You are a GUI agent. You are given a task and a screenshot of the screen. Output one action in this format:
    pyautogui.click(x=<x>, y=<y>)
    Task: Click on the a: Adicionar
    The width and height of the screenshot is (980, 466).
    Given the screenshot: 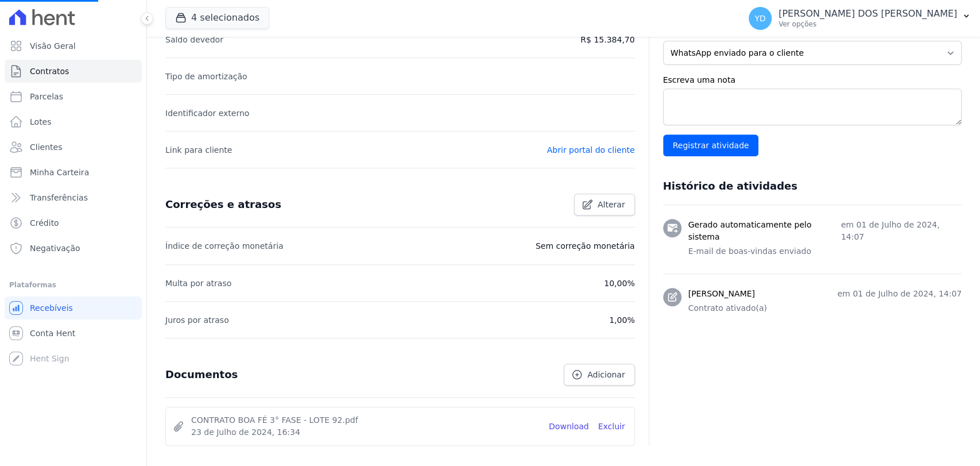 What is the action you would take?
    pyautogui.click(x=598, y=374)
    